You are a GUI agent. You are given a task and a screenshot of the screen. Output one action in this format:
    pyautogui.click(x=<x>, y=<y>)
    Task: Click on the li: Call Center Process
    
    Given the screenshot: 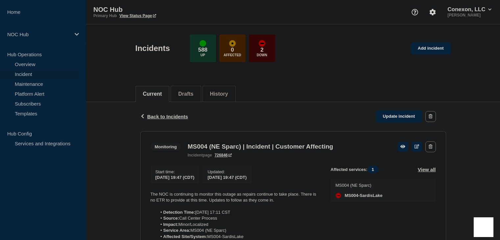 What is the action you would take?
    pyautogui.click(x=238, y=218)
    